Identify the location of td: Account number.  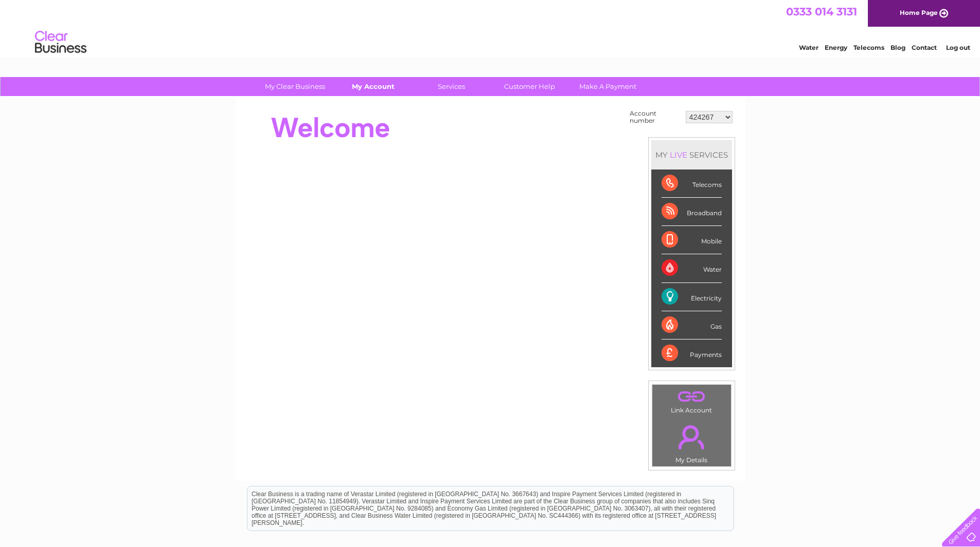
(654, 117).